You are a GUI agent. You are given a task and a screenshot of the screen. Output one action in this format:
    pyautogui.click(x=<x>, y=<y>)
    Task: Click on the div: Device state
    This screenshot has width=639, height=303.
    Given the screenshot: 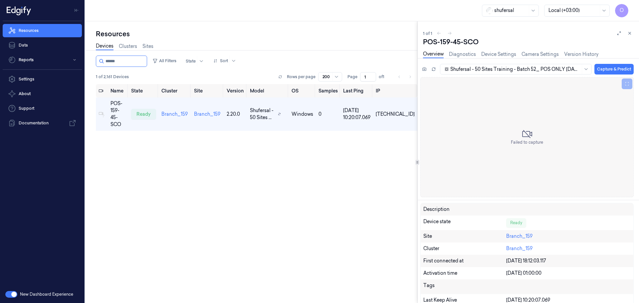 What is the action you would take?
    pyautogui.click(x=465, y=223)
    